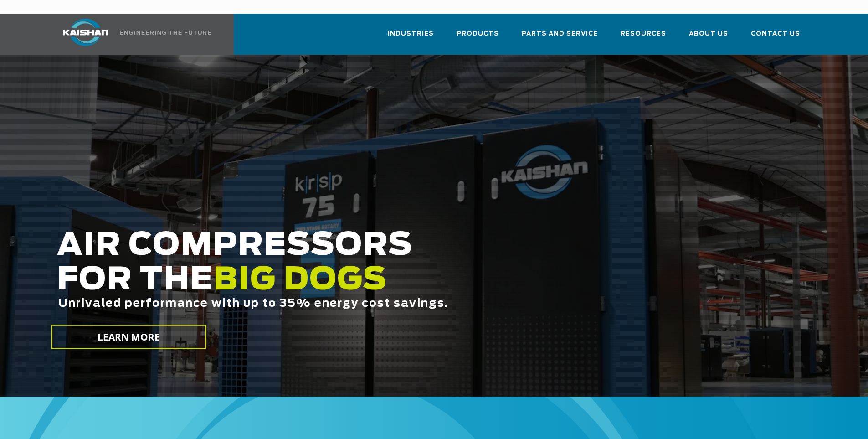  I want to click on h2: AIR COMPRESSORS FOR THE, so click(371, 283).